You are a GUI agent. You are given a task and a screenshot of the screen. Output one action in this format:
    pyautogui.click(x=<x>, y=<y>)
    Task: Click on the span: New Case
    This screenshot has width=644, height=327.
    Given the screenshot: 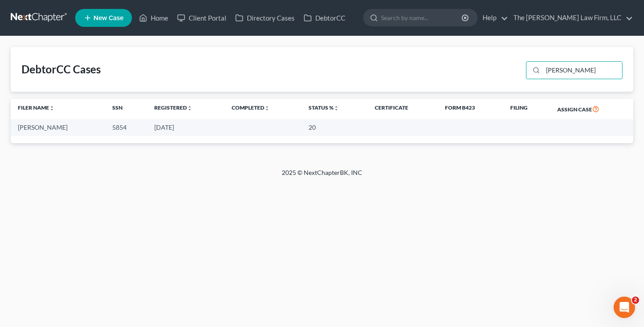 What is the action you would take?
    pyautogui.click(x=108, y=18)
    